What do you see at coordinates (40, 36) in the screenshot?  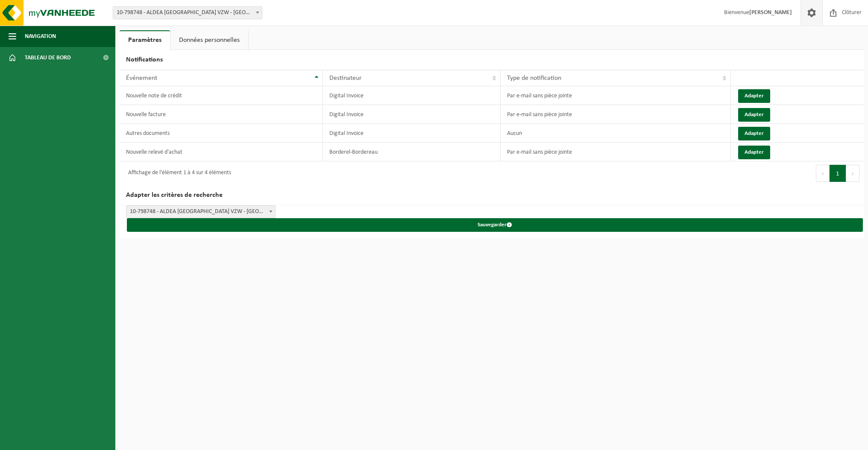 I see `span: Navigation` at bounding box center [40, 36].